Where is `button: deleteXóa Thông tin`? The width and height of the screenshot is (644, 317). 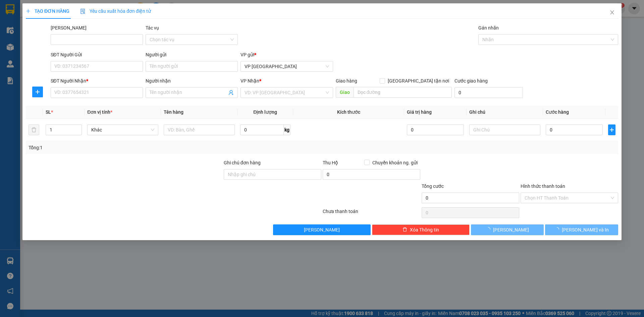
button: deleteXóa Thông tin is located at coordinates (421, 229).